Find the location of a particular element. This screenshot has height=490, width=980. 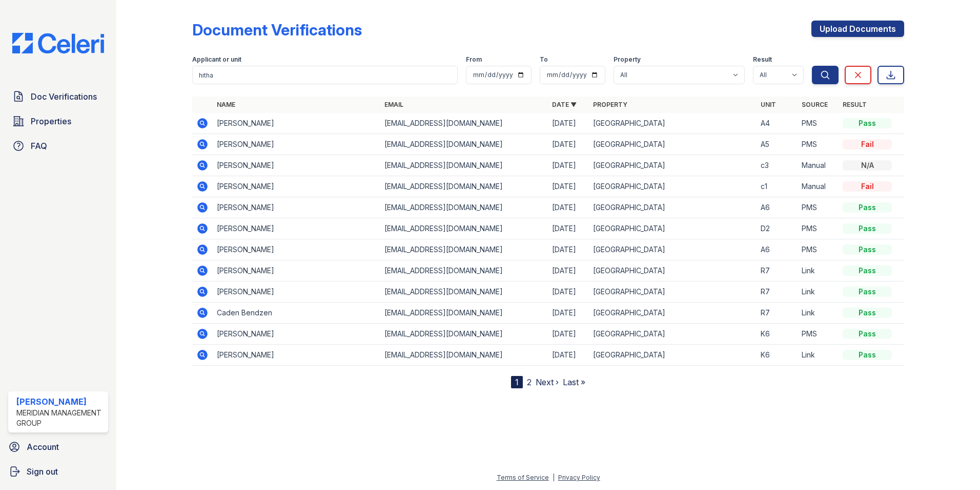

div: Document Verifications is located at coordinates (277, 30).